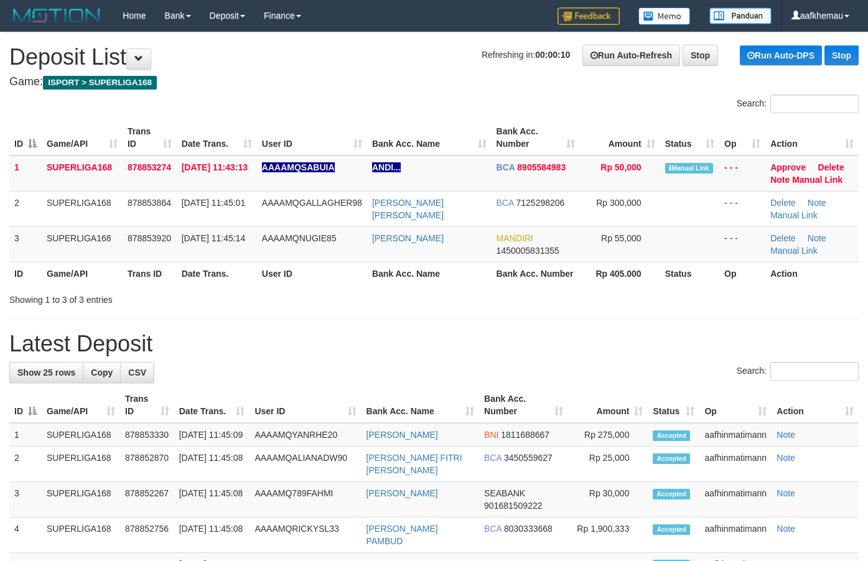  I want to click on th: Bank Acc. Name, so click(429, 273).